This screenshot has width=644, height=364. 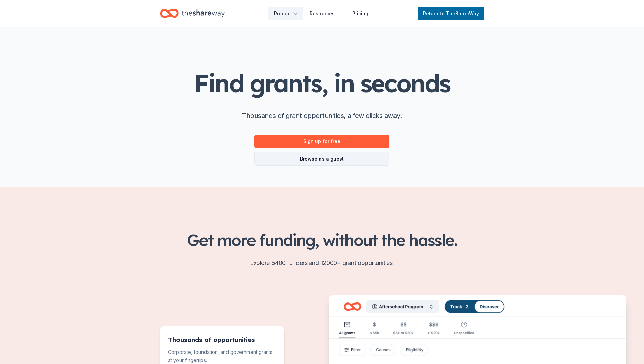 I want to click on button: Product, so click(x=286, y=14).